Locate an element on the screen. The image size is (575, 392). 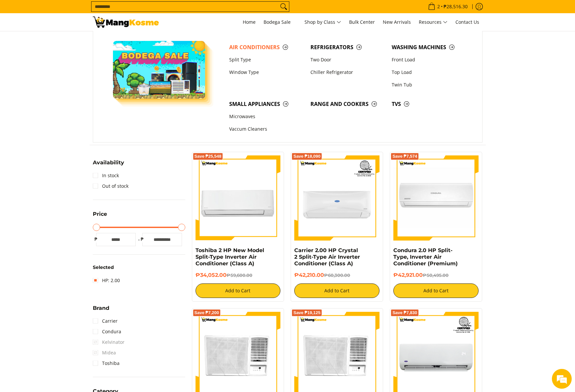
h6: Selected is located at coordinates (139, 268).